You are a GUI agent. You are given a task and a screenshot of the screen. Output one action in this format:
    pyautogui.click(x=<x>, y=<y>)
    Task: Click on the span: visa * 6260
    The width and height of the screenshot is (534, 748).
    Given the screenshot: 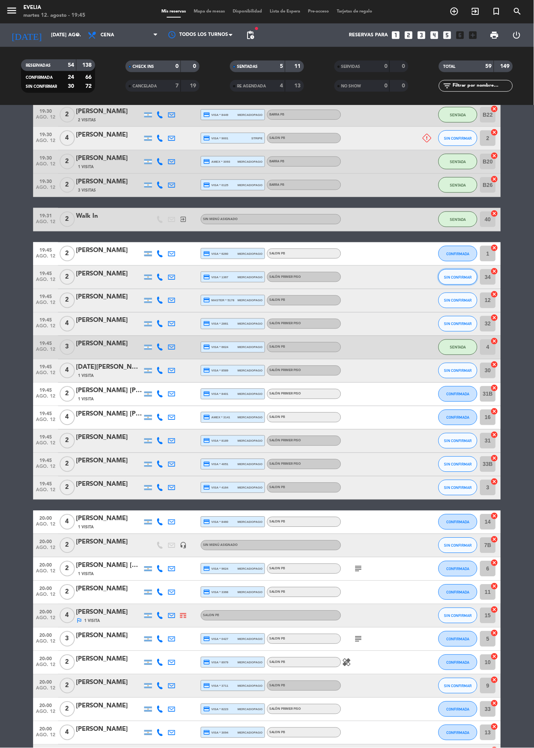 What is the action you would take?
    pyautogui.click(x=216, y=254)
    